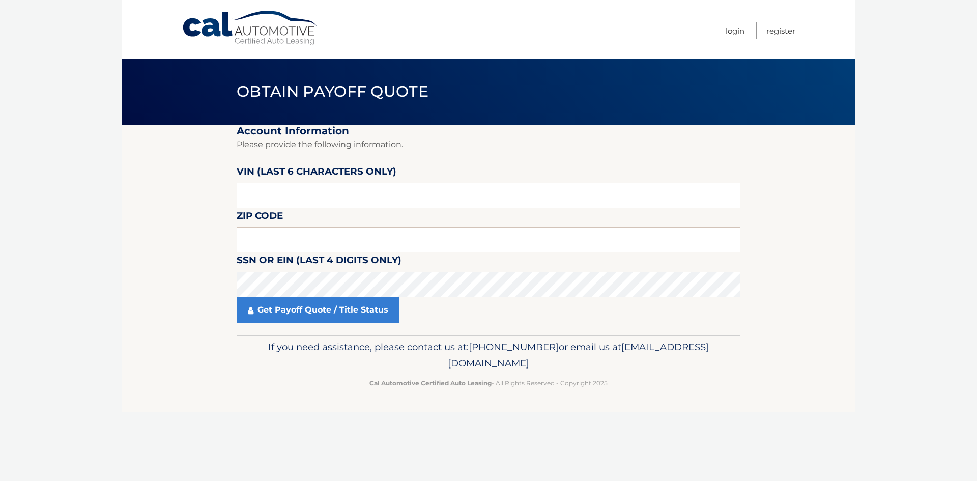 The image size is (977, 481). What do you see at coordinates (430, 383) in the screenshot?
I see `strong: Cal Automotive Certified Auto Leasing` at bounding box center [430, 383].